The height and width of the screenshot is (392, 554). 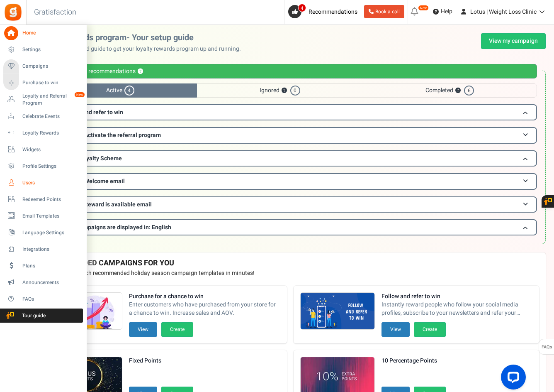 I want to click on a: Purchase to win, so click(x=43, y=83).